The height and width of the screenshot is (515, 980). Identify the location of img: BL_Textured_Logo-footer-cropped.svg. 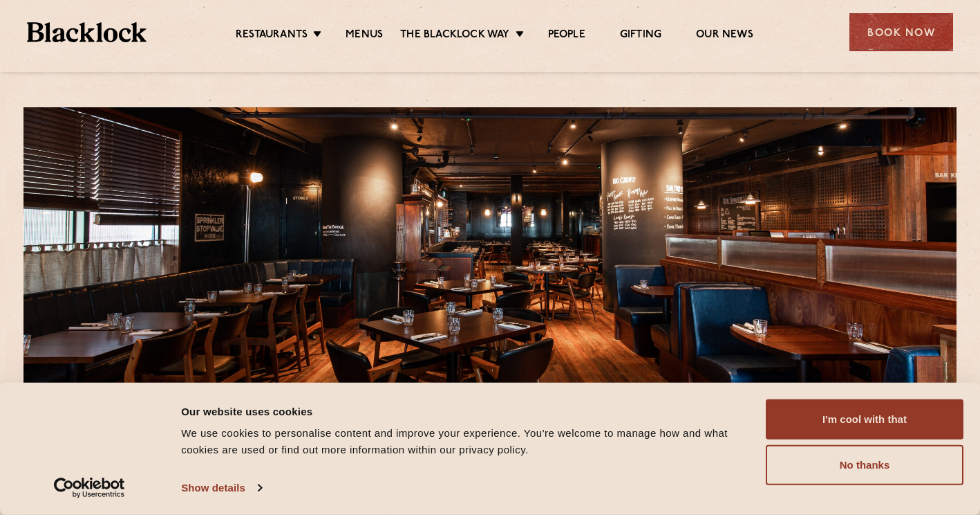
(87, 32).